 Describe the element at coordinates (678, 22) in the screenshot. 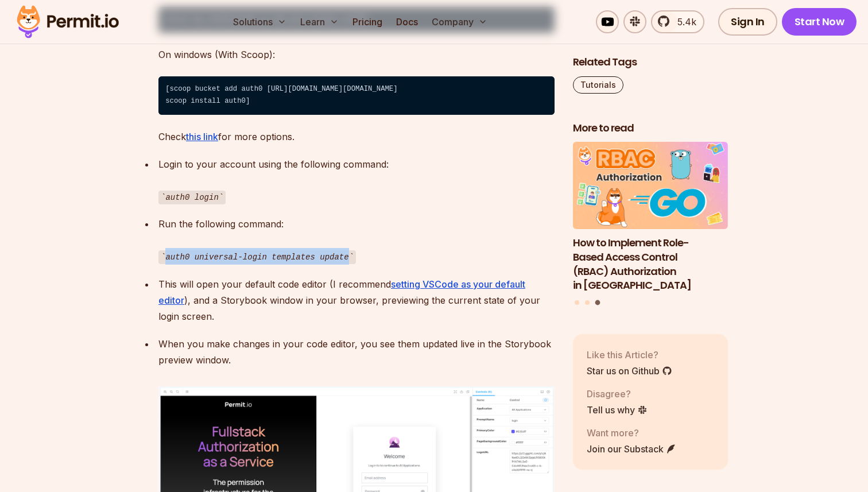

I see `a: 5.4k` at that location.